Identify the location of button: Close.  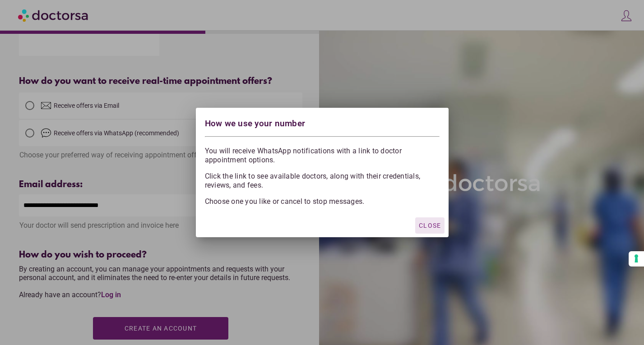
(430, 226).